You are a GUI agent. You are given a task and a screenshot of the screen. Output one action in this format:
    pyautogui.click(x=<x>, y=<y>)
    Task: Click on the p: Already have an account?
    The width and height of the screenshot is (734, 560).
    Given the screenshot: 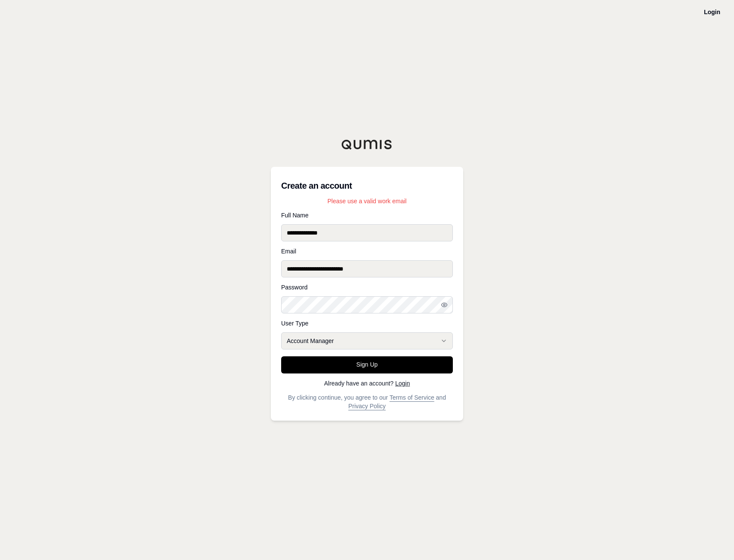 What is the action you would take?
    pyautogui.click(x=367, y=384)
    